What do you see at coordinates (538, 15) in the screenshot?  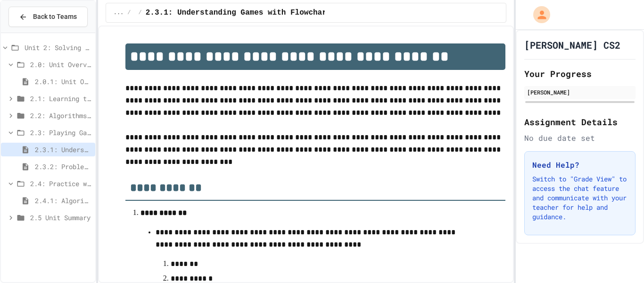 I see `div: My Account` at bounding box center [538, 15].